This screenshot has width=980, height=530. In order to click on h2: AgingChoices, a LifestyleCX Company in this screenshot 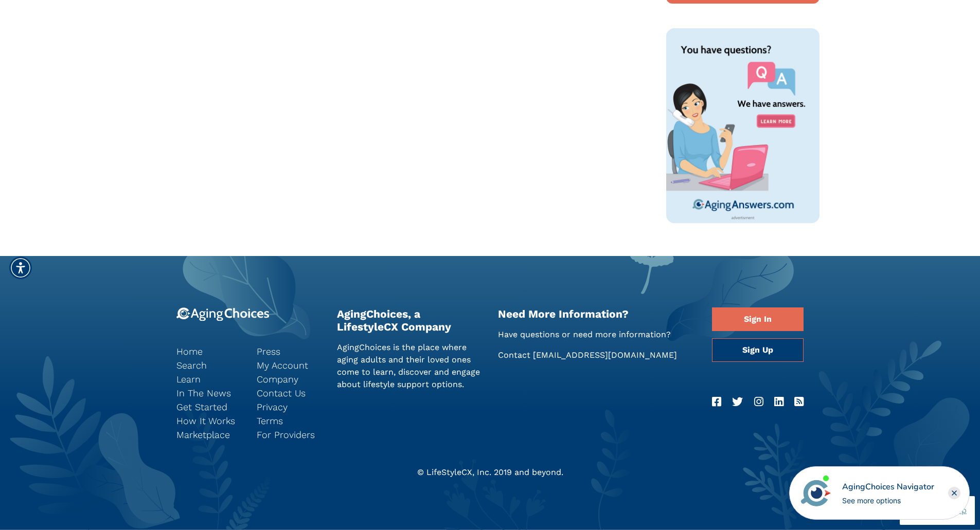, I will do `click(409, 320)`.